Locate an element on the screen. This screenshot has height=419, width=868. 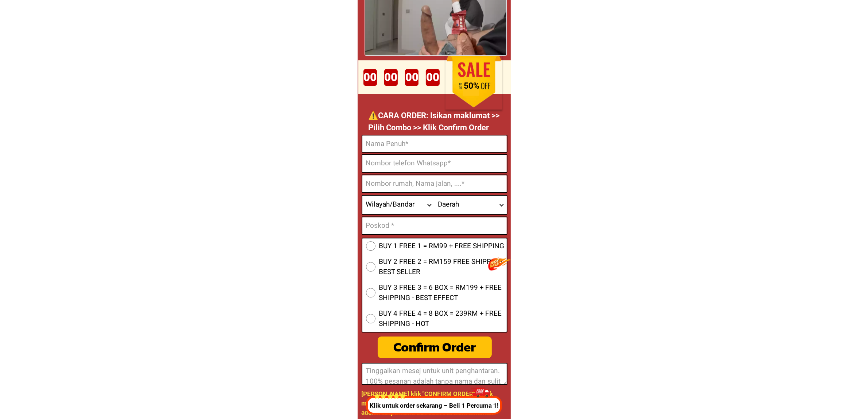
input: BUY 1 FREE 1 = RM99 + FREE SHIPPING is located at coordinates (371, 246).